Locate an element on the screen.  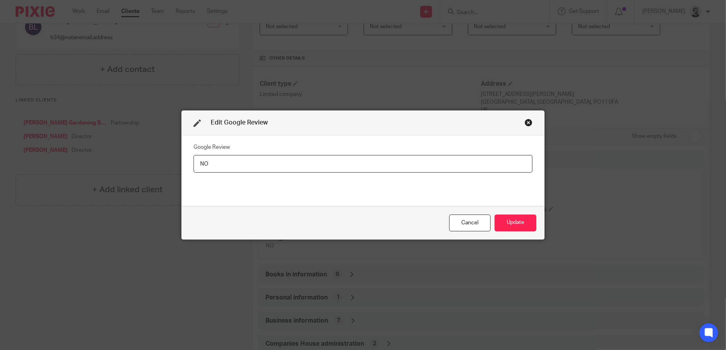
input: Google Review is located at coordinates (363, 163).